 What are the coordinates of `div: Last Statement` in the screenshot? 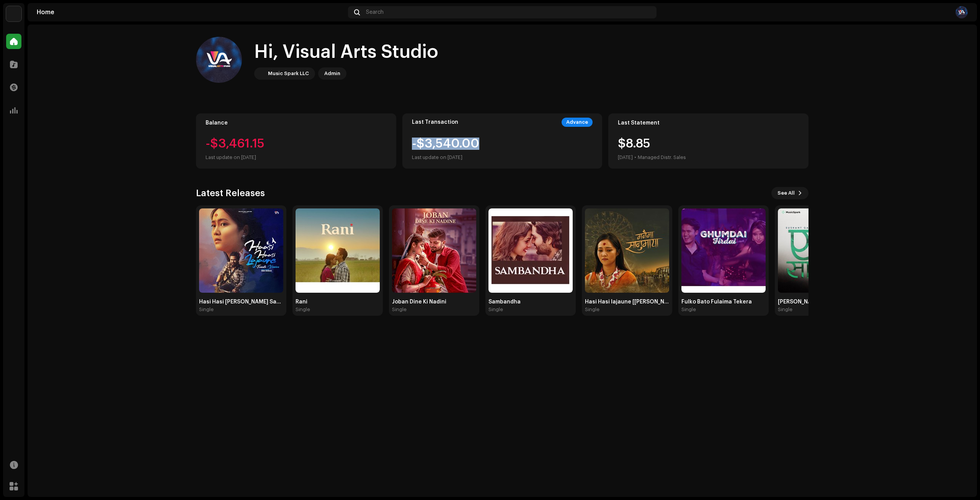 It's located at (708, 123).